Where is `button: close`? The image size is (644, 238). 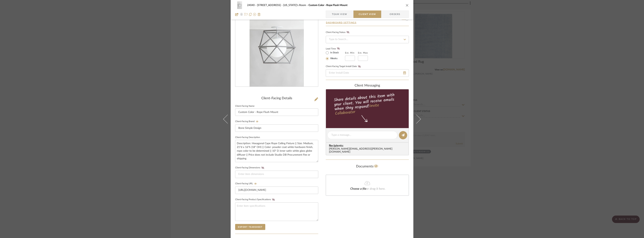 button: close is located at coordinates (407, 5).